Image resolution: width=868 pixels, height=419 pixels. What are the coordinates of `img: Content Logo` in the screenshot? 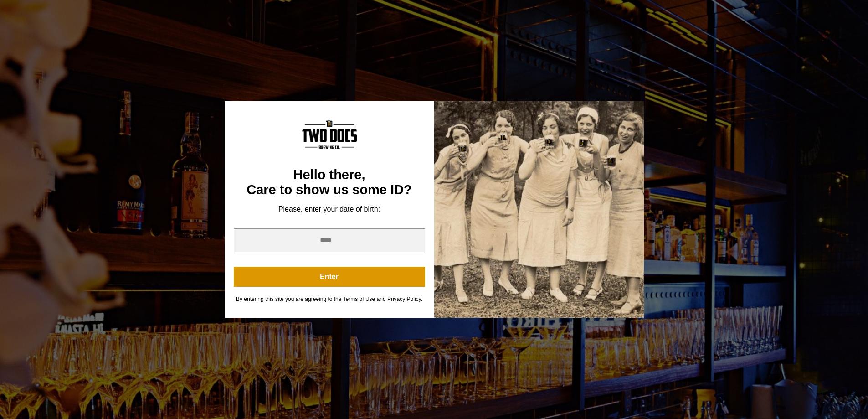 It's located at (330, 134).